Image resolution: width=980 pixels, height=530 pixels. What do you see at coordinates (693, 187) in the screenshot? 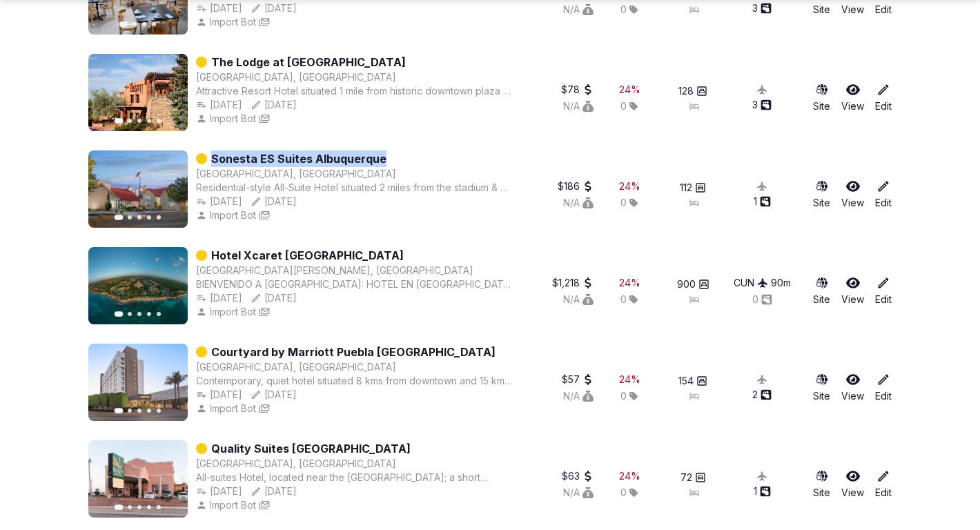
I see `button: 112` at bounding box center [693, 187].